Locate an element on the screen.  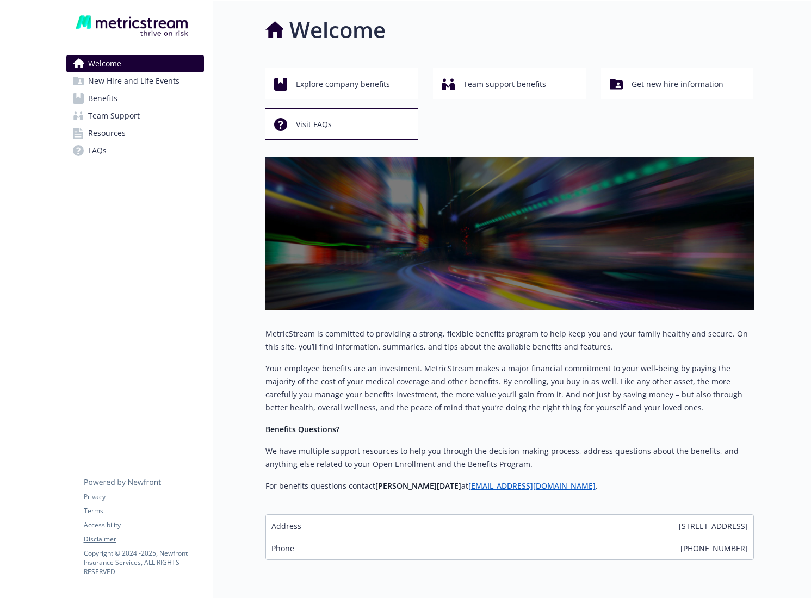
a: Resources is located at coordinates (135, 133).